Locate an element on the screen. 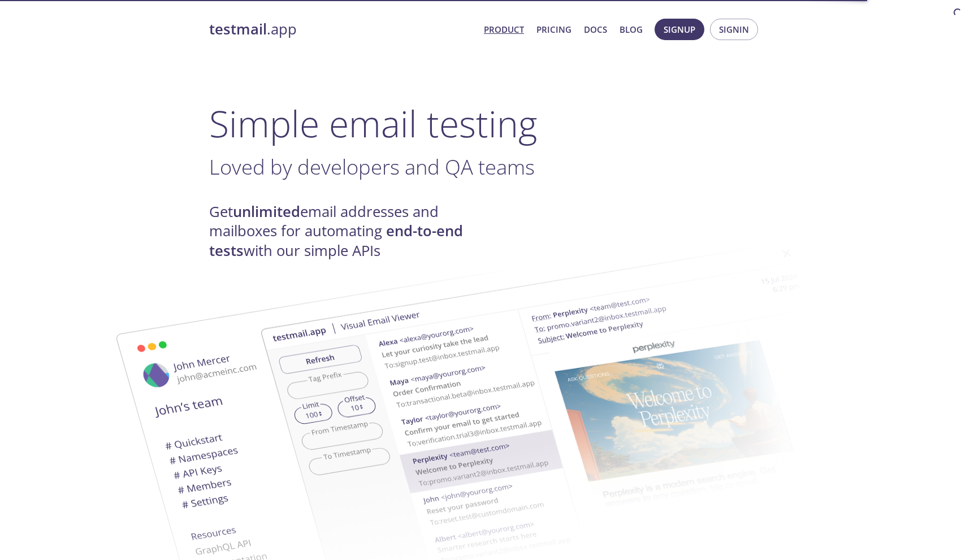 The image size is (970, 560). strong: testmail is located at coordinates (238, 29).